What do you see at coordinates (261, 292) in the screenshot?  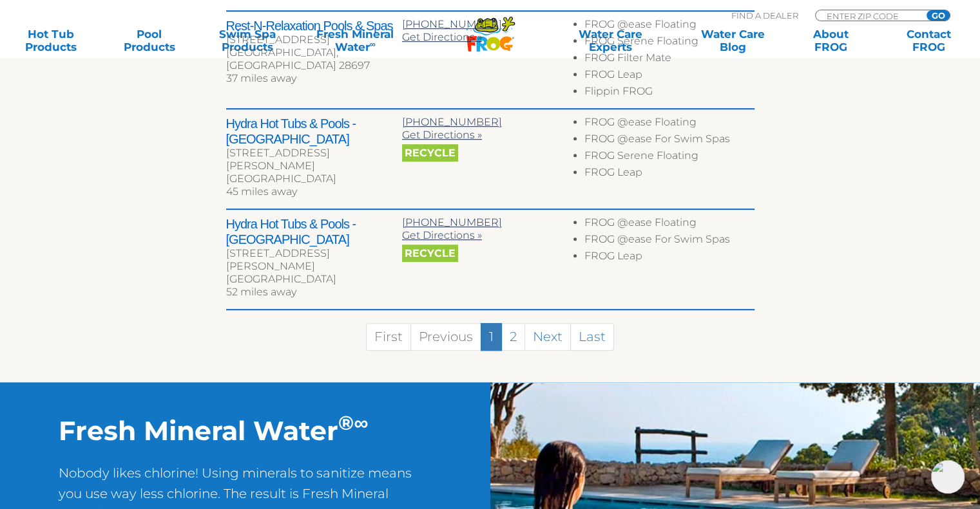 I see `span: 52 miles away` at bounding box center [261, 292].